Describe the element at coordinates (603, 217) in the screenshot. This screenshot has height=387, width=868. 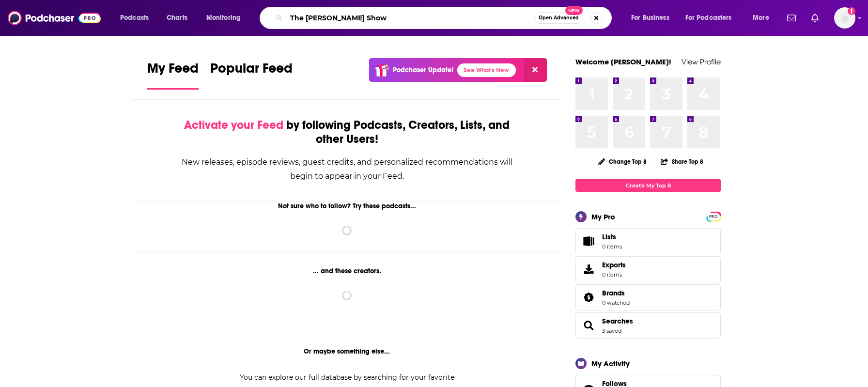
I see `div: My Pro` at that location.